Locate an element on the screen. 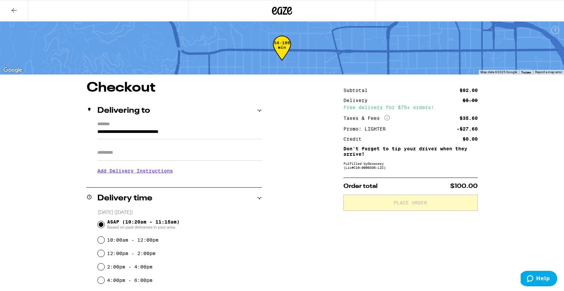 The image size is (564, 291). div: -$27.60 is located at coordinates (467, 129).